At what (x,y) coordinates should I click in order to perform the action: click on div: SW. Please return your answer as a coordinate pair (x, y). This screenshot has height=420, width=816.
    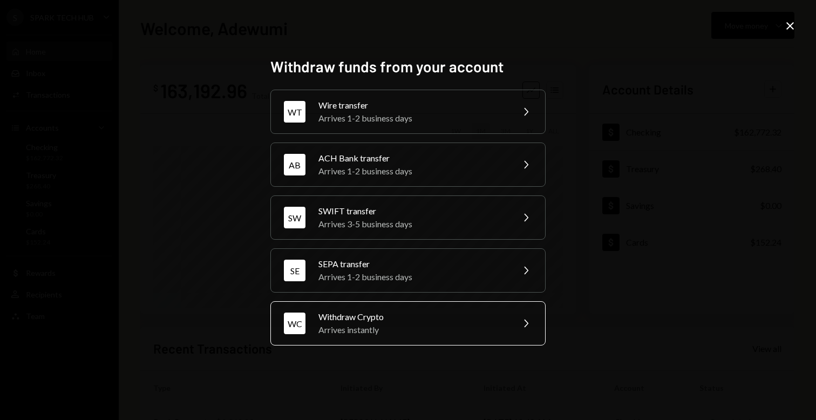
    Looking at the image, I should click on (295, 218).